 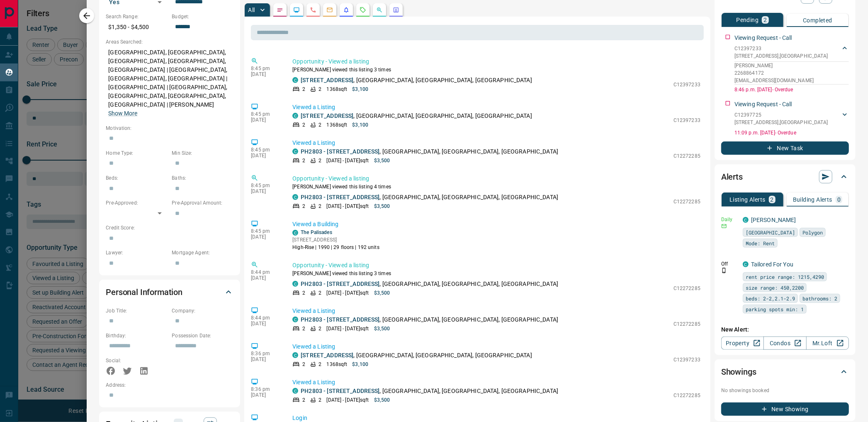 What do you see at coordinates (202, 336) in the screenshot?
I see `p: Possession Date:` at bounding box center [202, 336].